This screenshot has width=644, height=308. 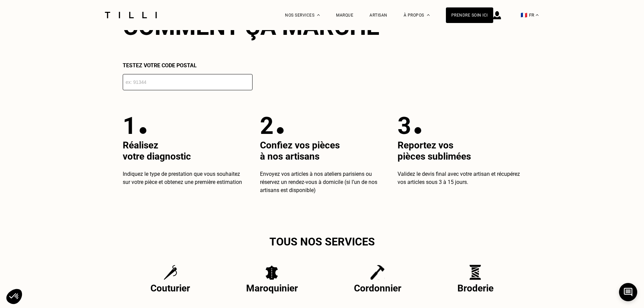 I want to click on img: Broderie, so click(x=475, y=272).